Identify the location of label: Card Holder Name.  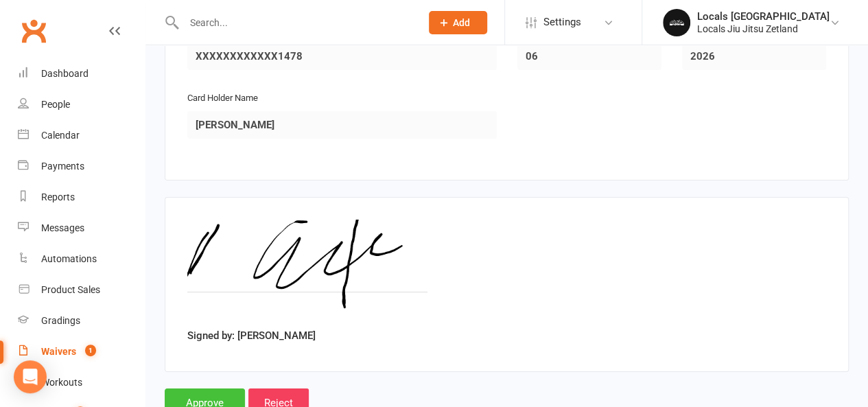
(222, 98).